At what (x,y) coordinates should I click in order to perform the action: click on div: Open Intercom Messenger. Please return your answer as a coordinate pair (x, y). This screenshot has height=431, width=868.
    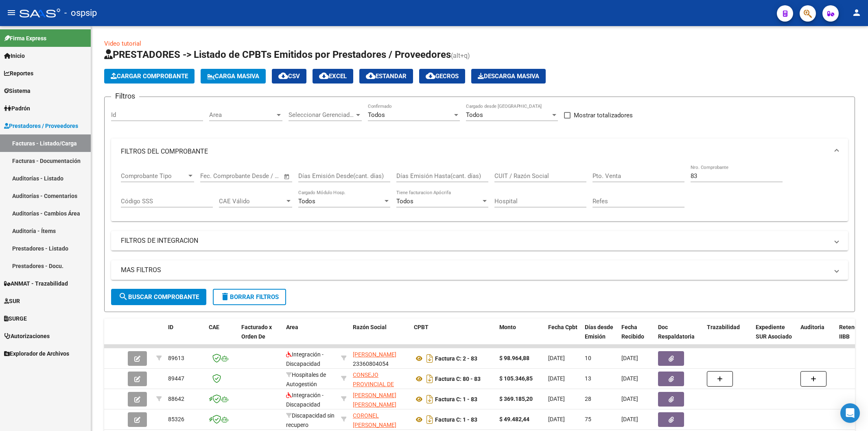
    Looking at the image, I should click on (850, 413).